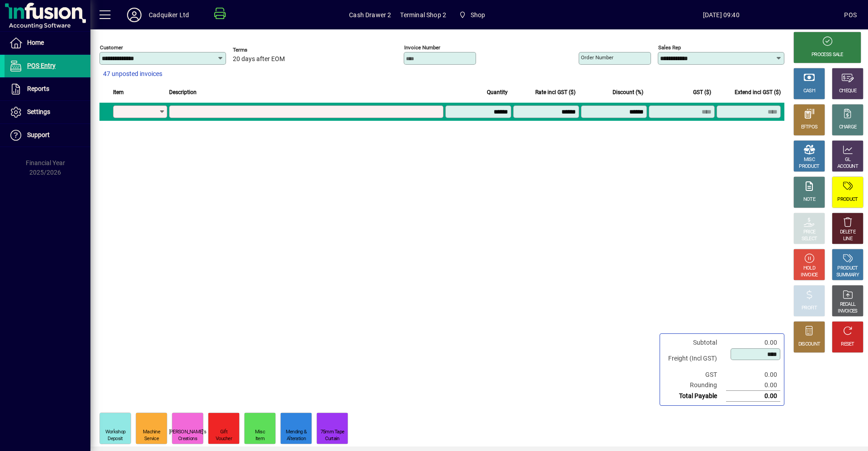 This screenshot has width=868, height=451. What do you see at coordinates (809, 199) in the screenshot?
I see `div: NOTE` at bounding box center [809, 199].